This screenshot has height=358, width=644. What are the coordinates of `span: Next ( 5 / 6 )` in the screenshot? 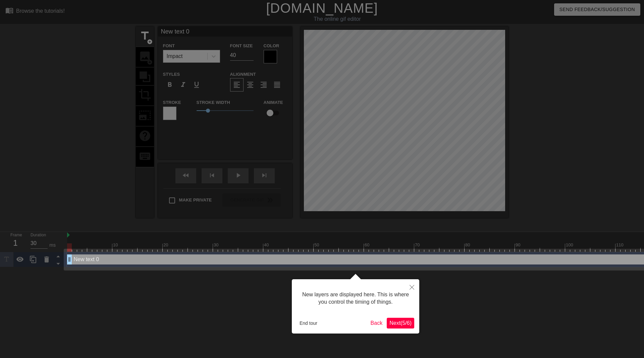 It's located at (401, 323).